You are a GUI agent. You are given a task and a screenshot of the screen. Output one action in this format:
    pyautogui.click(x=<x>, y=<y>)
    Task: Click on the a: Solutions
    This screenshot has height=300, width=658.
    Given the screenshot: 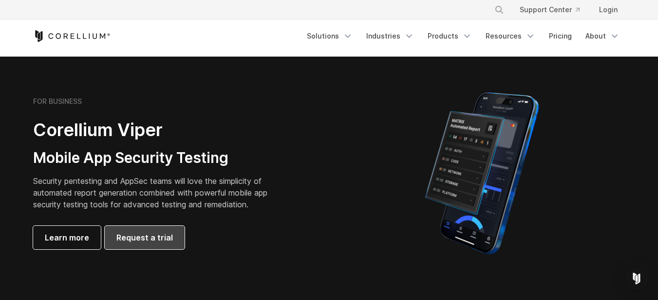 What is the action you would take?
    pyautogui.click(x=330, y=36)
    